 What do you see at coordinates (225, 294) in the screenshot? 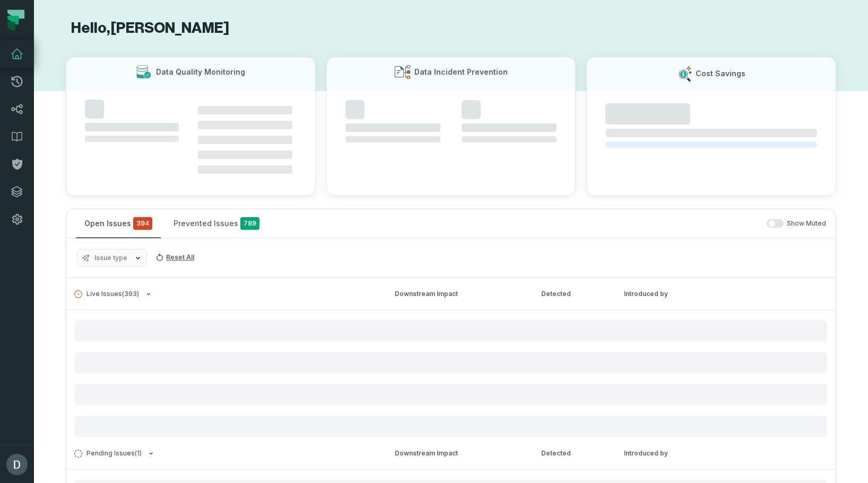
I see `button: Live Issues(393)` at bounding box center [225, 294].